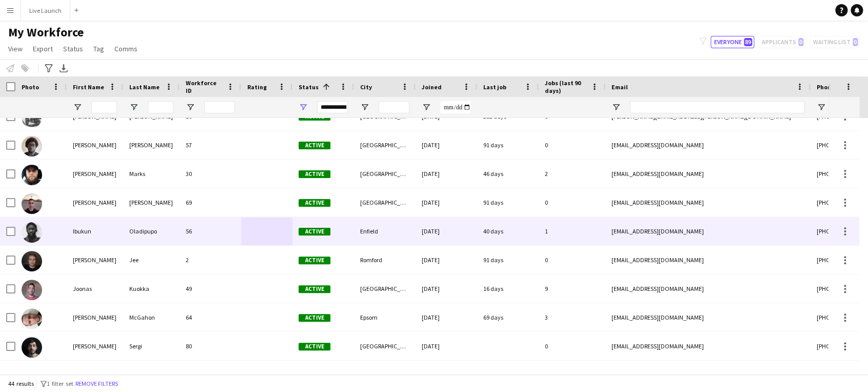  What do you see at coordinates (99, 49) in the screenshot?
I see `a: Tag` at bounding box center [99, 49].